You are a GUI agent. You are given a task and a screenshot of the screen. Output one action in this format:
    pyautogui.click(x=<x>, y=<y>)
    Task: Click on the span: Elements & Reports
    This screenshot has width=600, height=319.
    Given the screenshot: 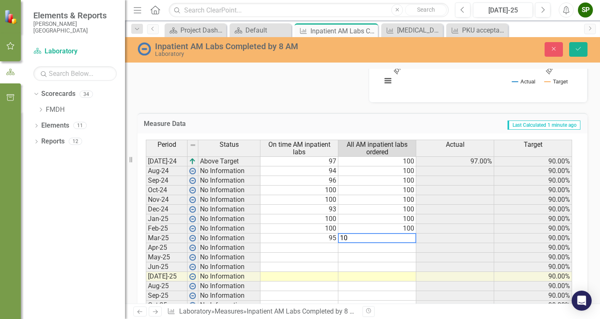 What is the action you would take?
    pyautogui.click(x=75, y=15)
    